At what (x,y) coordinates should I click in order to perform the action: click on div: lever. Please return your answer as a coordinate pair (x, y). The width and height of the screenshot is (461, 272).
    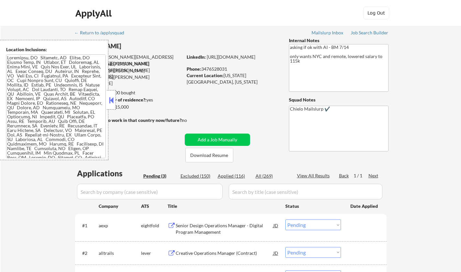
    Looking at the image, I should click on (154, 253).